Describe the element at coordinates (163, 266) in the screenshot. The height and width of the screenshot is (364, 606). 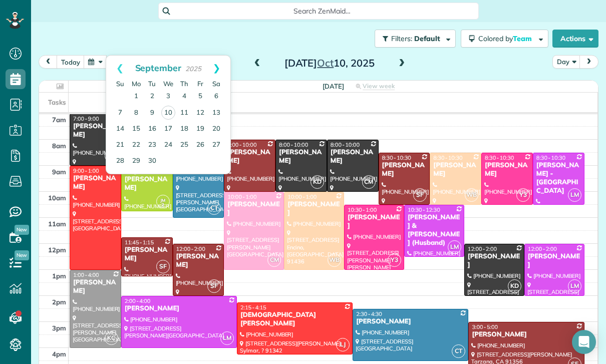
I see `span: SF` at that location.